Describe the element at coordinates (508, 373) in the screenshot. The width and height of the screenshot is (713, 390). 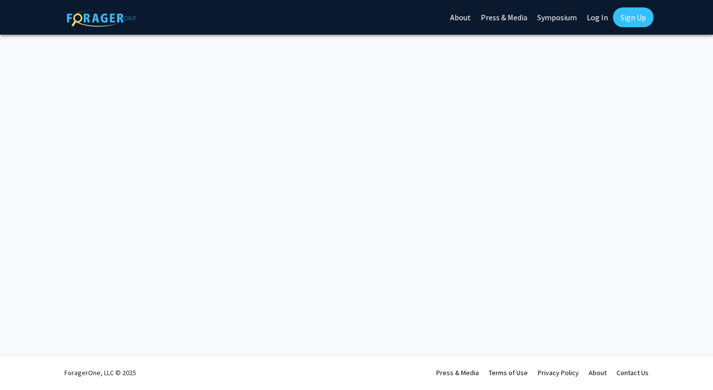
I see `a: Terms of Use` at that location.